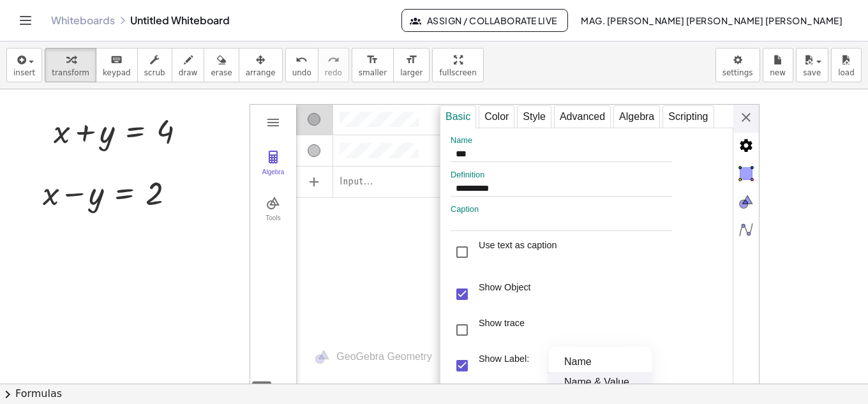  Describe the element at coordinates (504, 250) in the screenshot. I see `div: Geometry` at that location.